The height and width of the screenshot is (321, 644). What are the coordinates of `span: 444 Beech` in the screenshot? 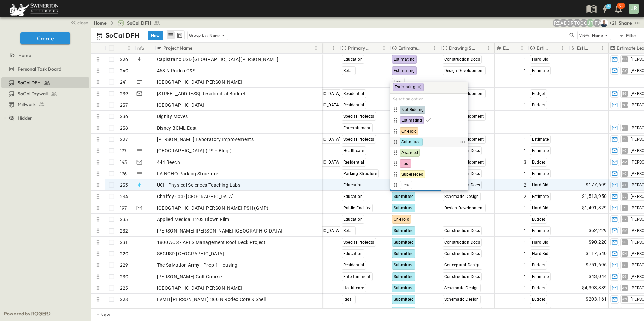 It's located at (168, 162).